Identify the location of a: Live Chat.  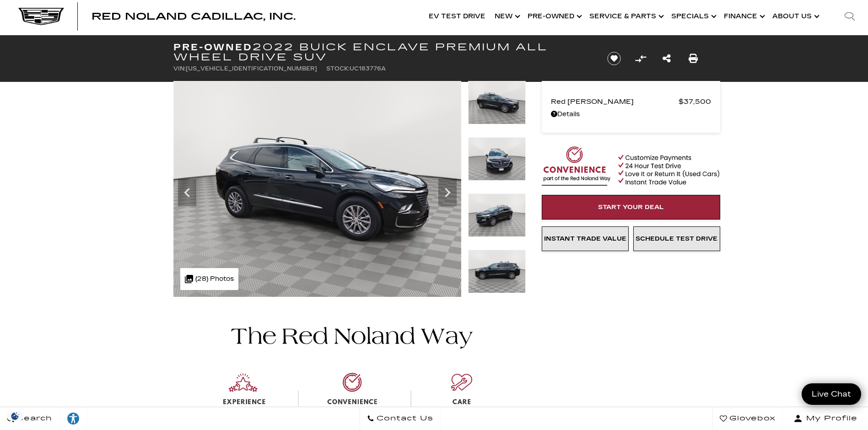
(831, 394).